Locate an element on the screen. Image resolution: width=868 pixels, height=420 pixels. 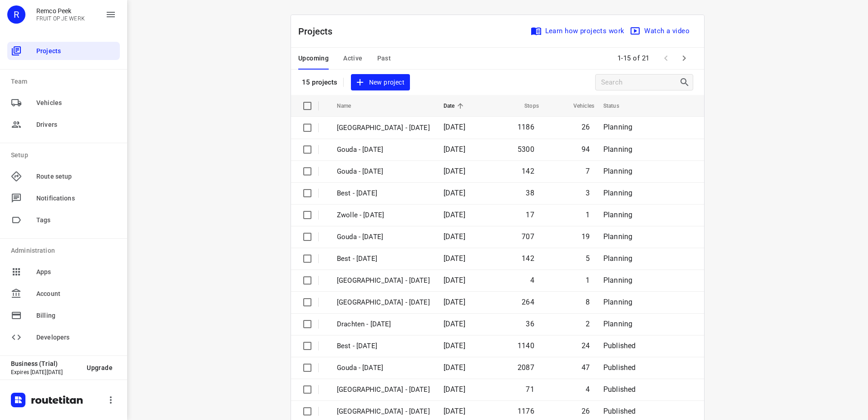
p: Gouda - Friday is located at coordinates (383, 171).